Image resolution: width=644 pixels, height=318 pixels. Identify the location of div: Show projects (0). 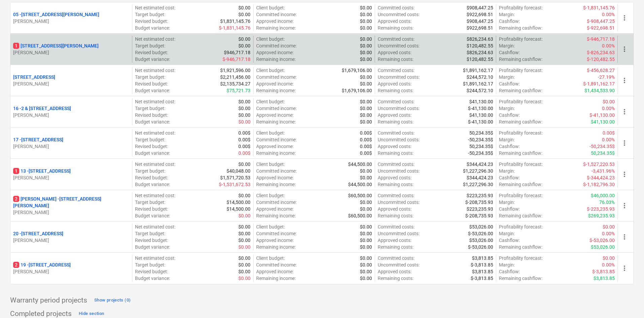
(112, 300).